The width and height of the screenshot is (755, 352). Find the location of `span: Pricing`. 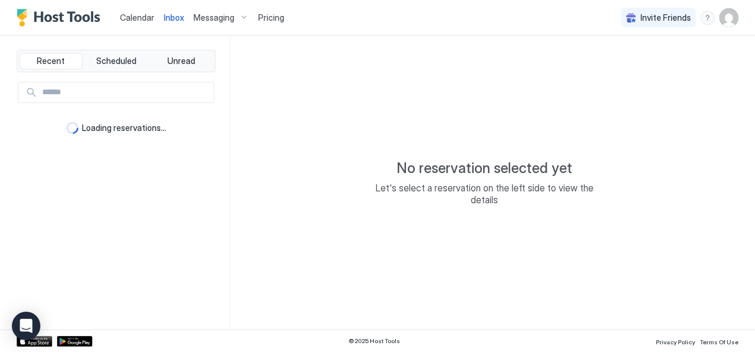

span: Pricing is located at coordinates (271, 18).